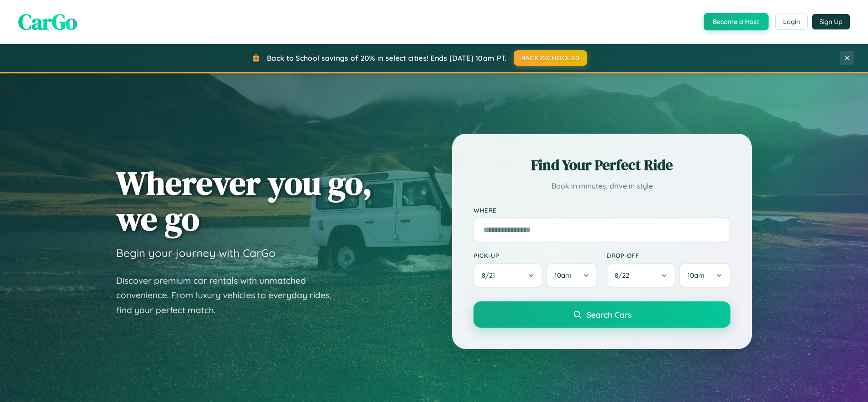  Describe the element at coordinates (509, 275) in the screenshot. I see `button: 8/21` at that location.